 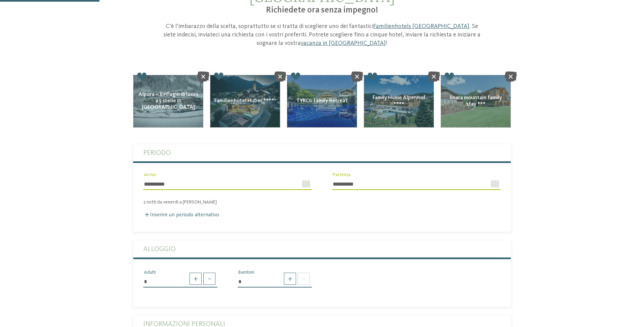 What do you see at coordinates (322, 153) in the screenshot?
I see `label: Periodo` at bounding box center [322, 153].